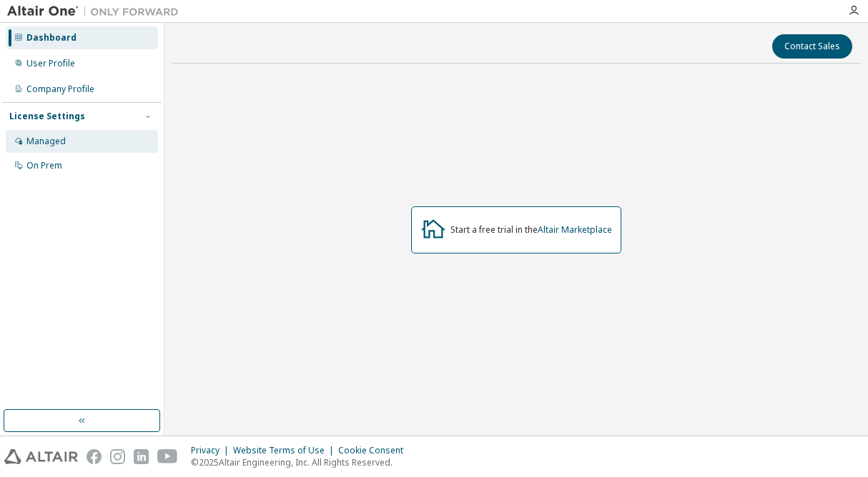  What do you see at coordinates (46, 141) in the screenshot?
I see `div: Managed` at bounding box center [46, 141].